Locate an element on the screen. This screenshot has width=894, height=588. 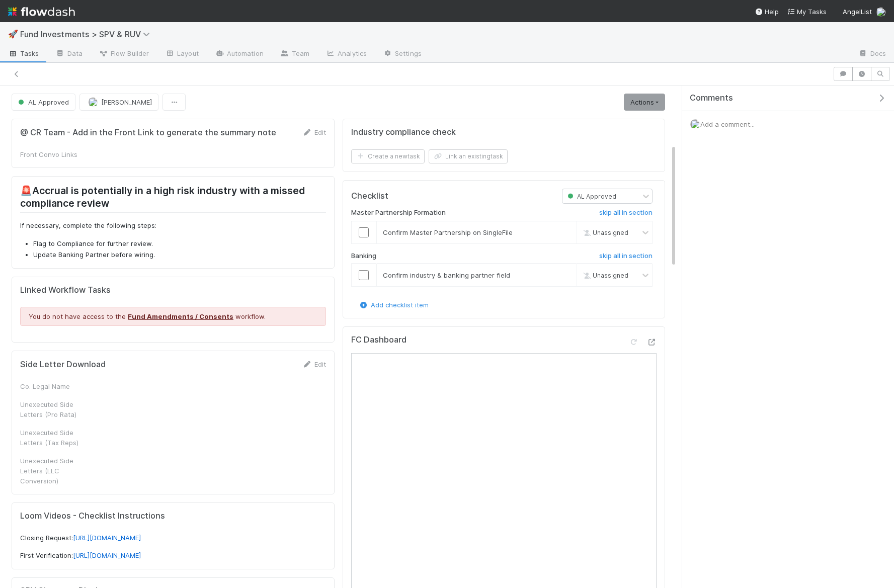
p: Closing Request: is located at coordinates (173, 538).